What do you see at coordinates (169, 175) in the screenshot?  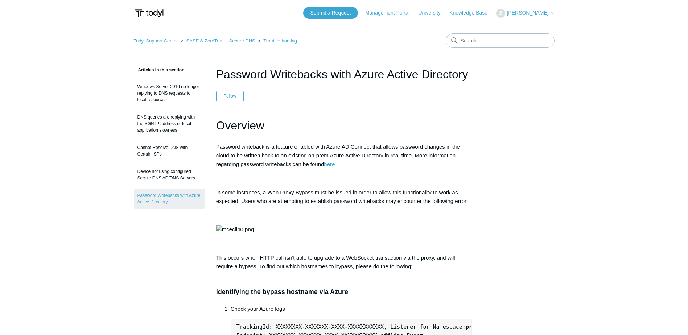 I see `a: Device not using configured Secure DNS AD/DNS Servers` at bounding box center [169, 175].